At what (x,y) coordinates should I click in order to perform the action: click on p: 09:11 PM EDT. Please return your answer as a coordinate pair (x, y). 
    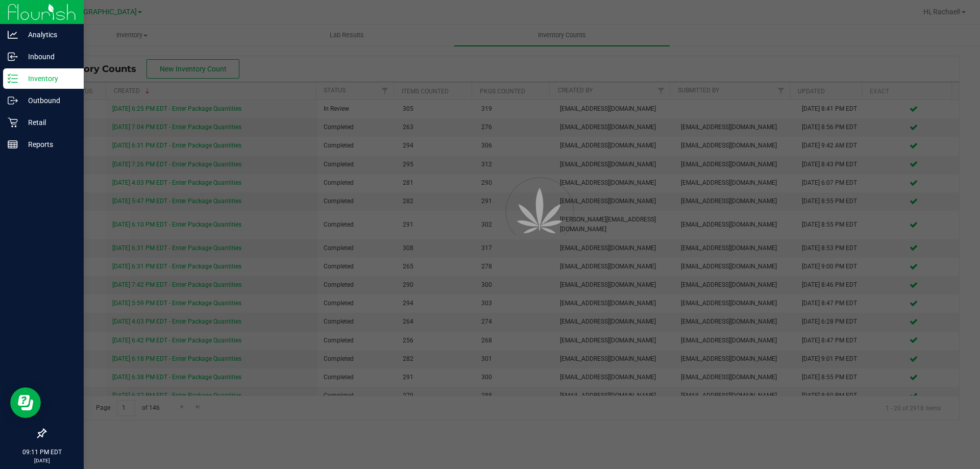
    Looking at the image, I should click on (42, 452).